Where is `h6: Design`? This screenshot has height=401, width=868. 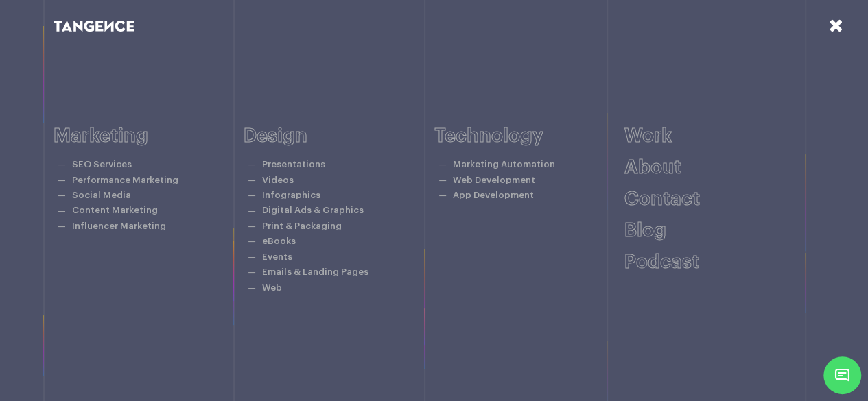 h6: Design is located at coordinates (339, 136).